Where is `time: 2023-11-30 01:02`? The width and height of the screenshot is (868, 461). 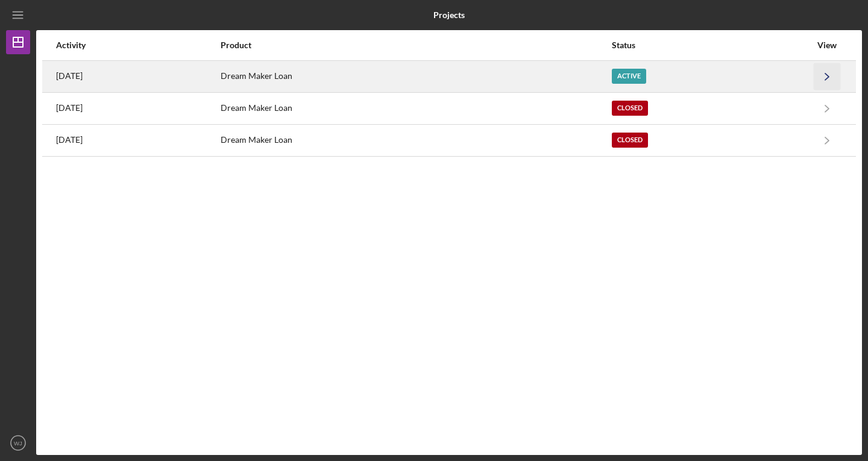 time: 2023-11-30 01:02 is located at coordinates (69, 140).